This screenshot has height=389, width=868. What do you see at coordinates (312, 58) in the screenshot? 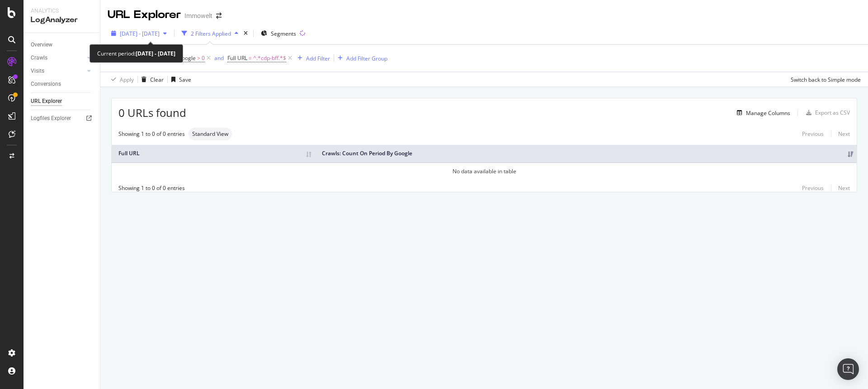
I see `button: Add Filter` at bounding box center [312, 58].